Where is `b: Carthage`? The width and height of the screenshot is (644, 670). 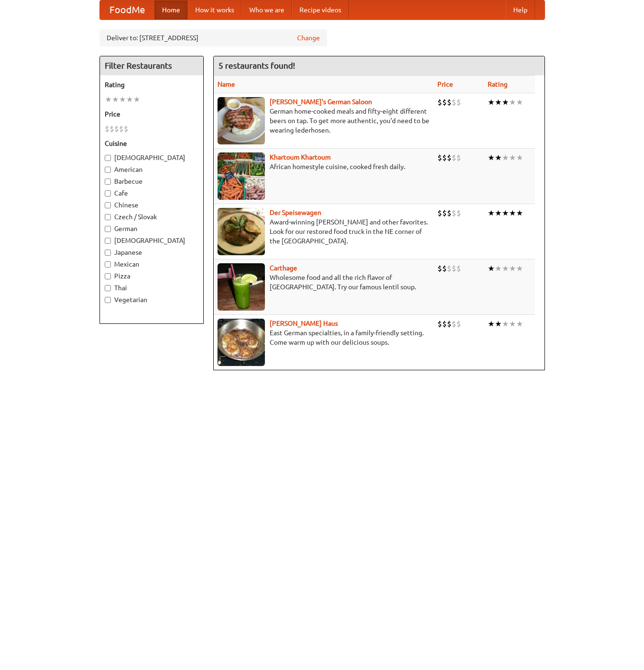 b: Carthage is located at coordinates (283, 268).